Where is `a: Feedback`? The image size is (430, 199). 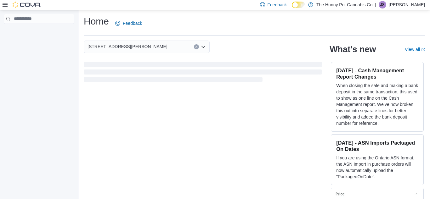
a: Feedback is located at coordinates (128, 23).